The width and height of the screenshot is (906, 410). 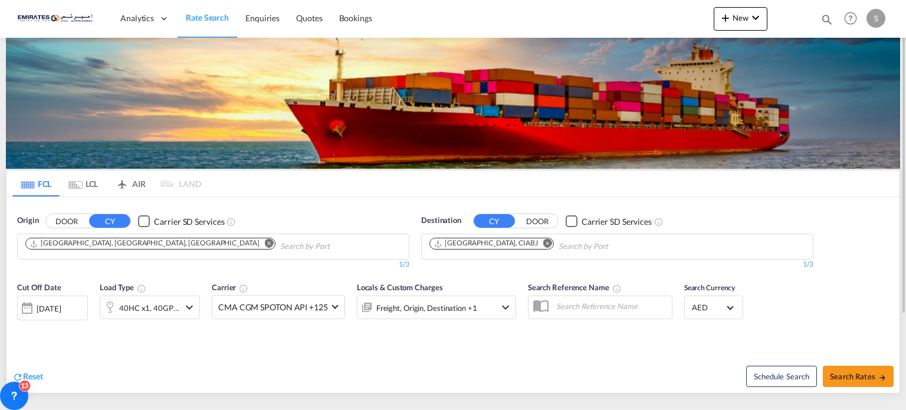 I want to click on span: Help, so click(x=850, y=18).